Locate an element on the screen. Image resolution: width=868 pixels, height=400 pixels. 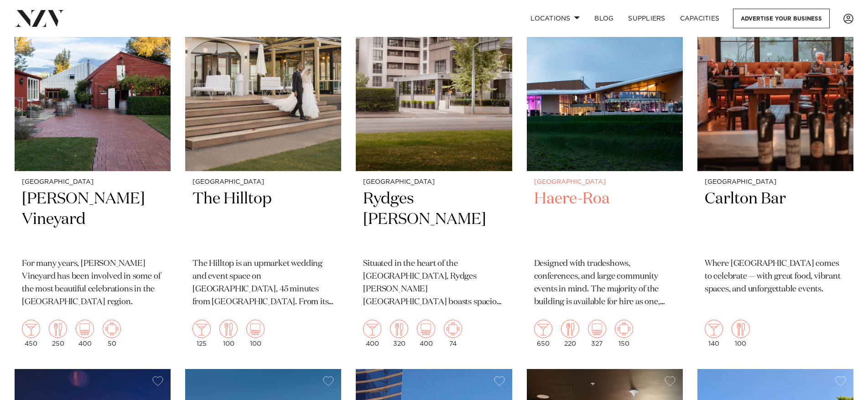
h2: The Hilltop is located at coordinates (264, 219).